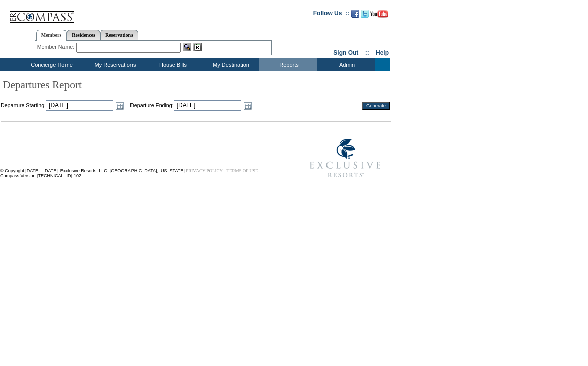 The image size is (588, 366). Describe the element at coordinates (331, 15) in the screenshot. I see `td: Follow Us ::` at that location.